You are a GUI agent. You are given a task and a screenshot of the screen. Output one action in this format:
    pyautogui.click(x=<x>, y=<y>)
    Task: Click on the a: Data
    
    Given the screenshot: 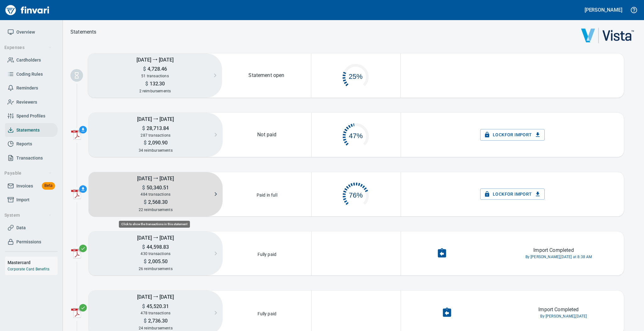 What is the action you would take?
    pyautogui.click(x=31, y=228)
    